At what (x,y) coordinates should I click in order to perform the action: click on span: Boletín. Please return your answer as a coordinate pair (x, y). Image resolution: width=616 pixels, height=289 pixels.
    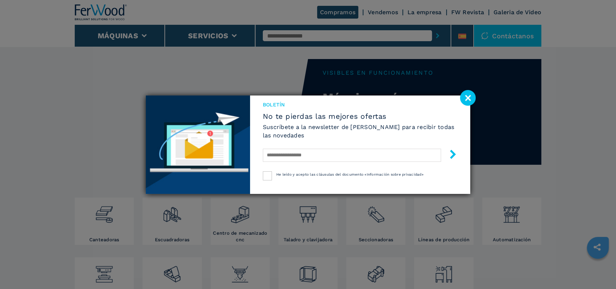
    Looking at the image, I should click on (360, 105).